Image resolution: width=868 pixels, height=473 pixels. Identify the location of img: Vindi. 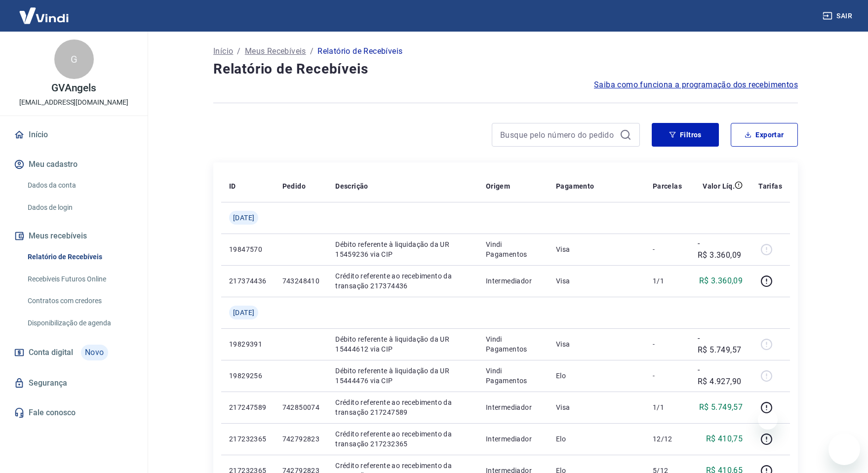
(44, 15).